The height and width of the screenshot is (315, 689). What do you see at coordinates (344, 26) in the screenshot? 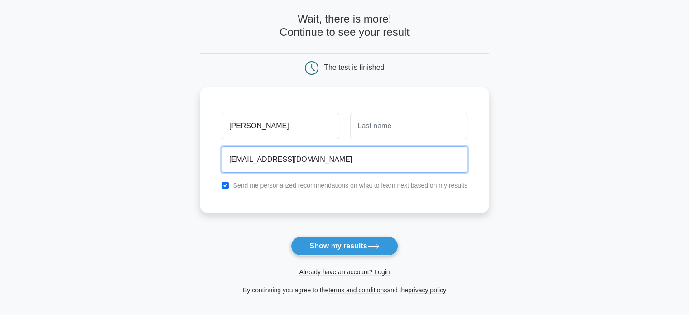
I see `h4: Wait, there is more! Continue to see your result` at bounding box center [344, 26].